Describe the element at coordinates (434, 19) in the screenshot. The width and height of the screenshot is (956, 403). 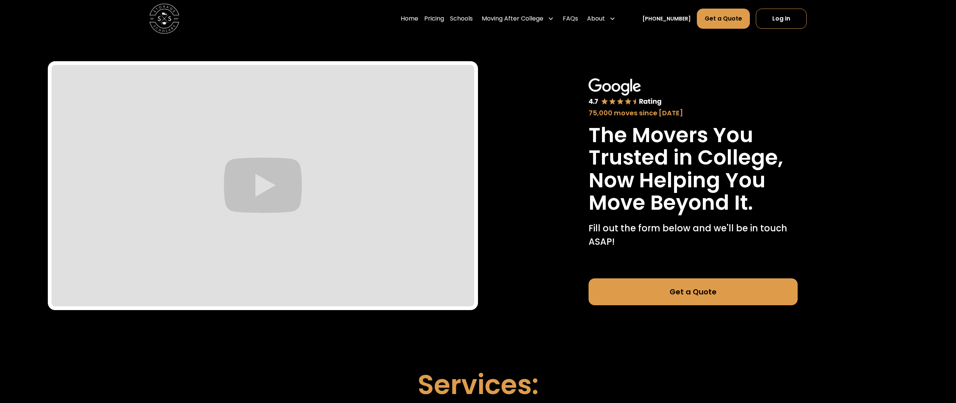
I see `a: Pricing` at that location.